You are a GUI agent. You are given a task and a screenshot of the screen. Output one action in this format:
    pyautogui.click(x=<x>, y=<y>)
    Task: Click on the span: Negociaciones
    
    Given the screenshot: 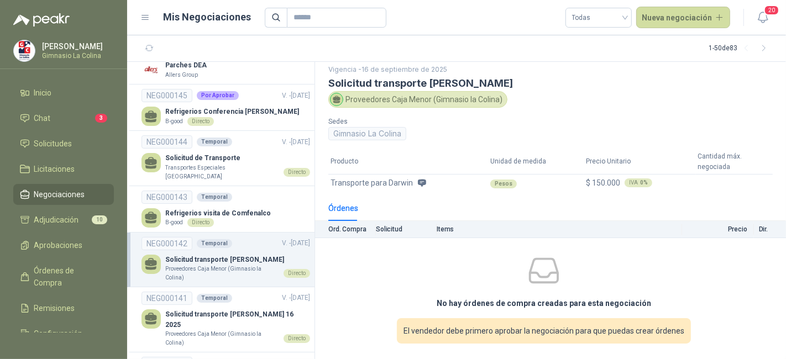 What is the action you would take?
    pyautogui.click(x=60, y=194)
    